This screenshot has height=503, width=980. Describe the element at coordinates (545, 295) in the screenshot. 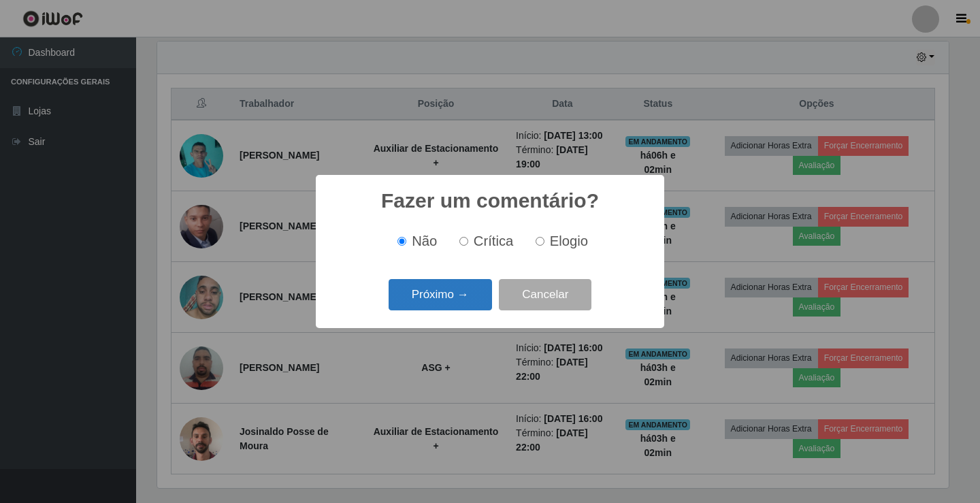

I see `button: Cancelar` at that location.